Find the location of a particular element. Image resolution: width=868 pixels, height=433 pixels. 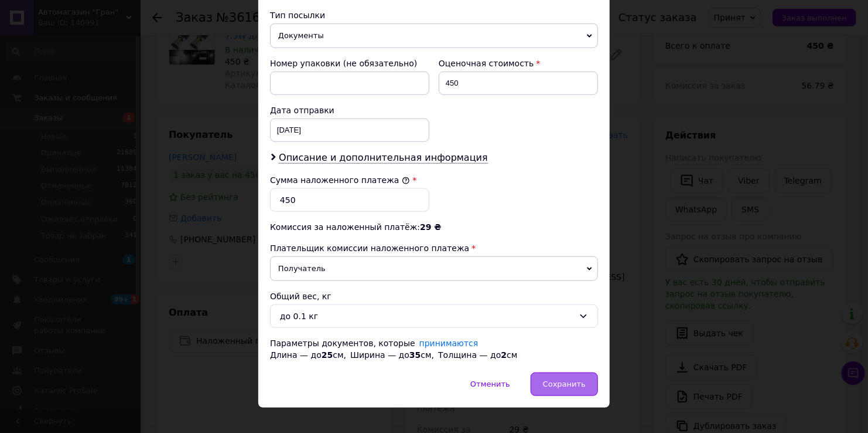

a: принимаются is located at coordinates (449, 343).